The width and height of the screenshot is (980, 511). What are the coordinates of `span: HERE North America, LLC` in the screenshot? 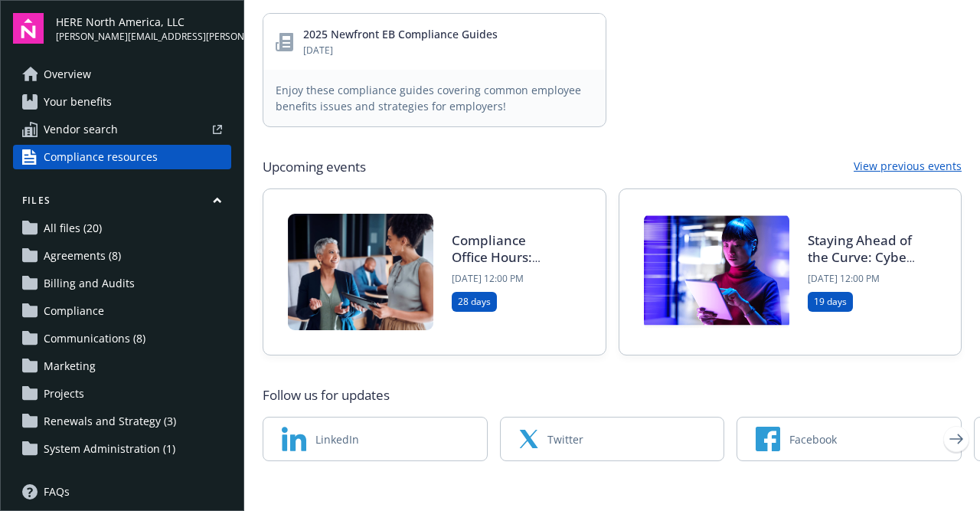 It's located at (143, 21).